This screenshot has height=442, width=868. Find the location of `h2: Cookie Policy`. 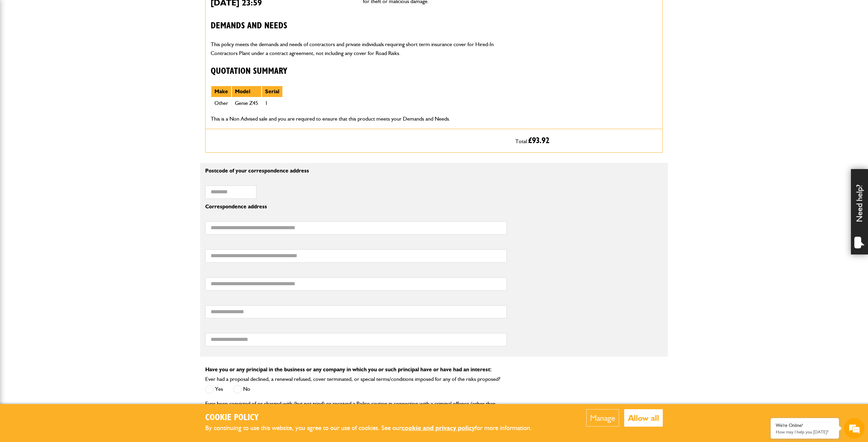

h2: Cookie Policy is located at coordinates (375, 417).